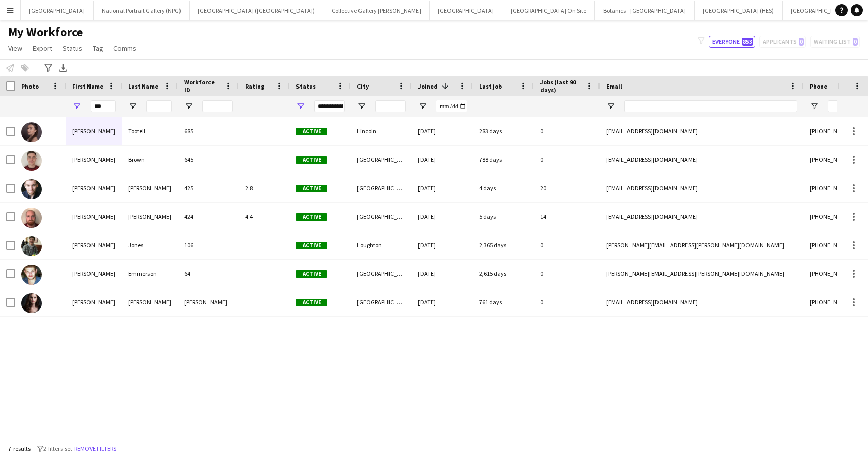 The height and width of the screenshot is (457, 868). What do you see at coordinates (748, 41) in the screenshot?
I see `span: 853` at bounding box center [748, 41].